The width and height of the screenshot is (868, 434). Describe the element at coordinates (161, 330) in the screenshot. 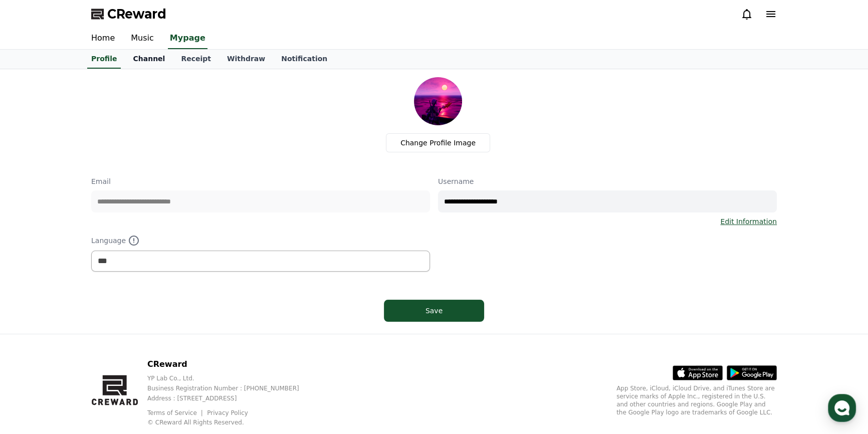

I see `a: Settings` at that location.